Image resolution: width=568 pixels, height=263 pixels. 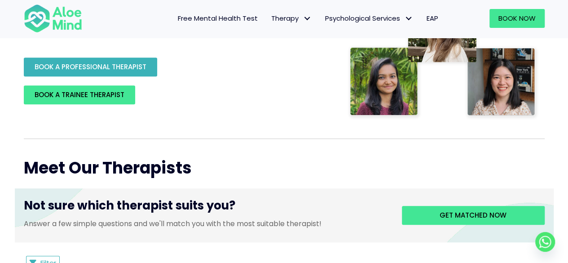 I want to click on span: Psychological Services, so click(x=369, y=18).